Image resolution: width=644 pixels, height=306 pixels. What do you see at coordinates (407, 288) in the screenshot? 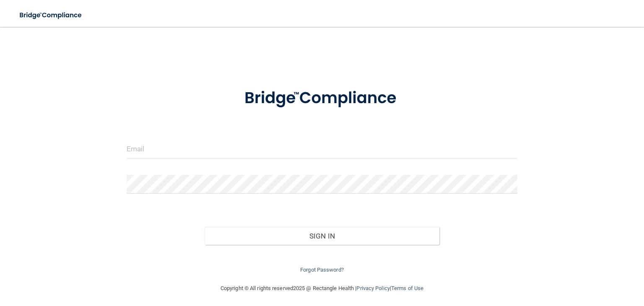
I see `a: Terms of Use` at bounding box center [407, 288].